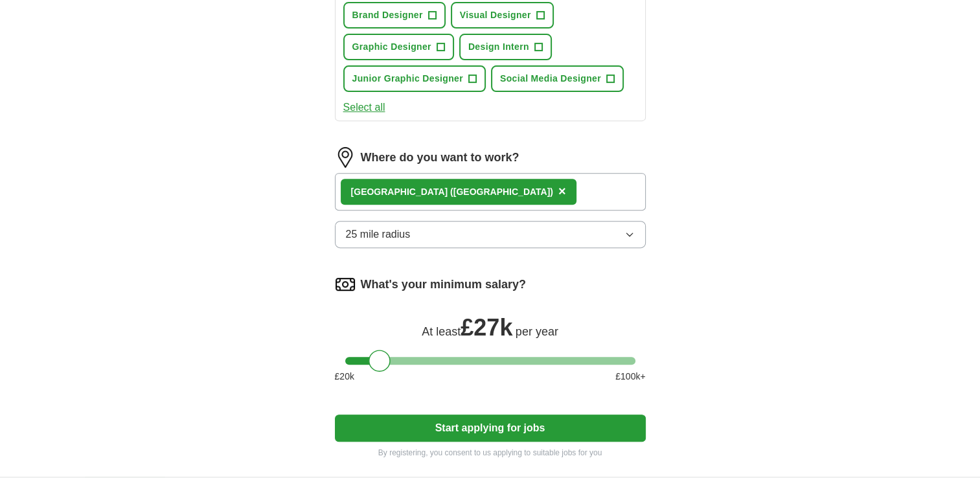 This screenshot has width=980, height=478. I want to click on img: salary.png, so click(345, 285).